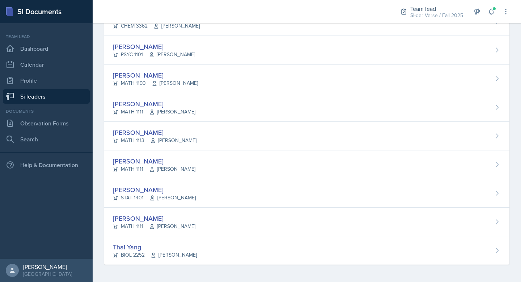 Image resolution: width=521 pixels, height=282 pixels. Describe the element at coordinates (46, 139) in the screenshot. I see `a: Search` at that location.